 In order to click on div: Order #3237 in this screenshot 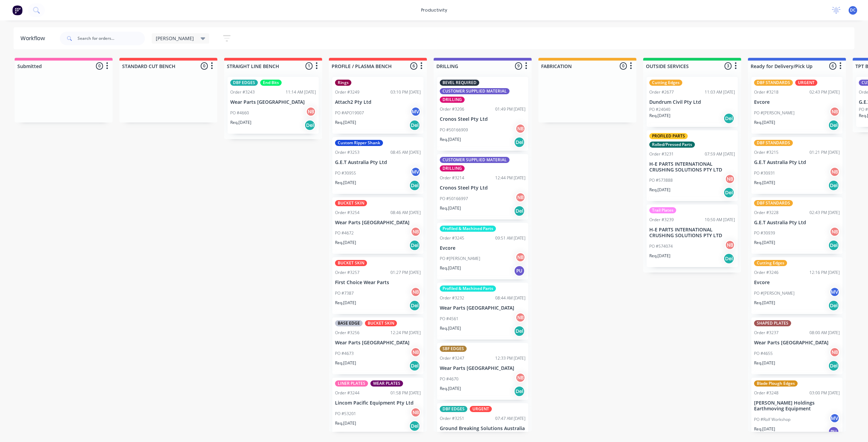, I will do `click(766, 333)`.